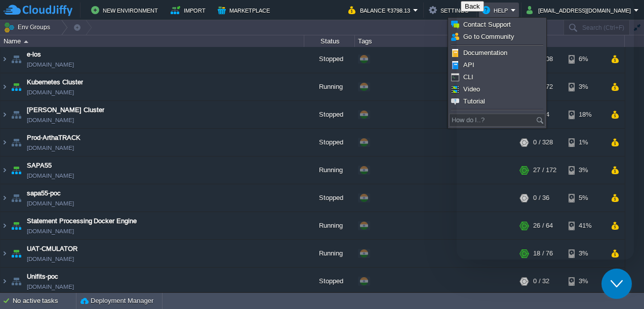 The width and height of the screenshot is (644, 309). What do you see at coordinates (44, 194) in the screenshot?
I see `a: sapa55-poc` at bounding box center [44, 194].